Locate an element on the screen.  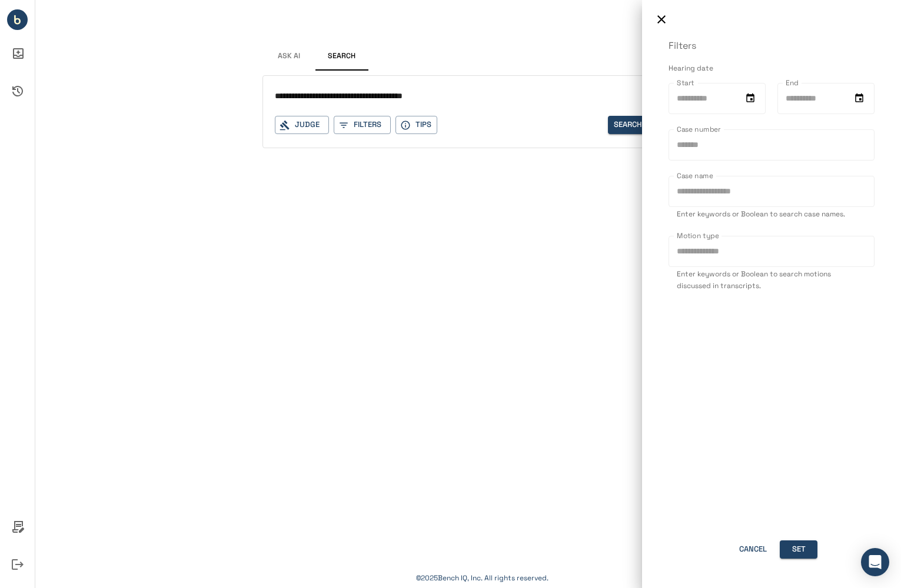
button: Set is located at coordinates (799, 549).